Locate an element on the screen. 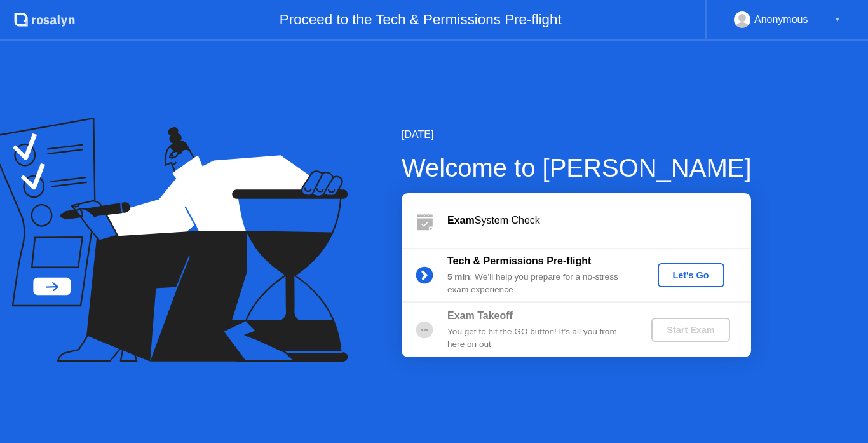 The width and height of the screenshot is (868, 443). div: Let's Go is located at coordinates (690, 275).